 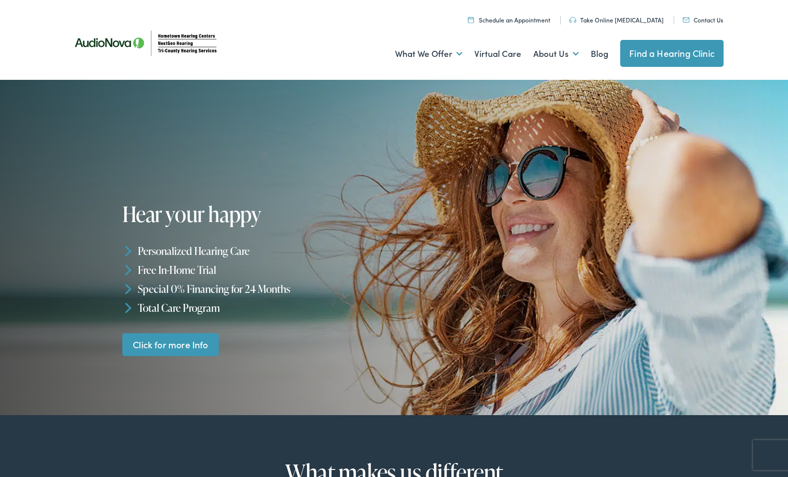 What do you see at coordinates (556, 54) in the screenshot?
I see `a: About Us` at bounding box center [556, 54].